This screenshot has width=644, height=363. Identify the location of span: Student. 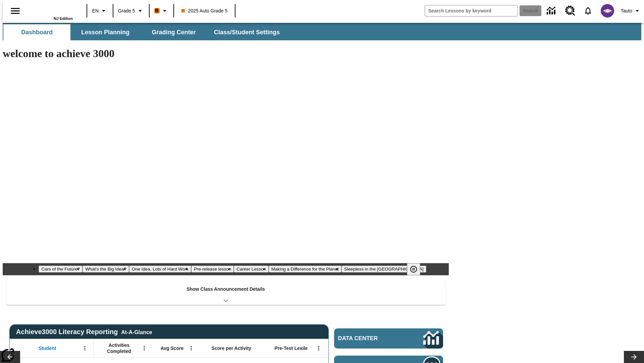
(47, 348).